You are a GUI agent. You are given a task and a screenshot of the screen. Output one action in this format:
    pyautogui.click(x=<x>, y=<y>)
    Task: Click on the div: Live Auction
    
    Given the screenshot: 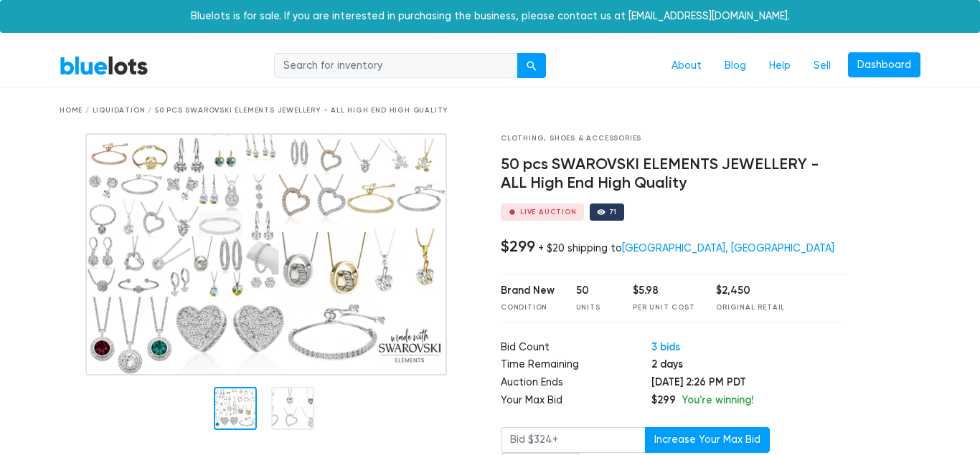 What is the action you would take?
    pyautogui.click(x=548, y=212)
    